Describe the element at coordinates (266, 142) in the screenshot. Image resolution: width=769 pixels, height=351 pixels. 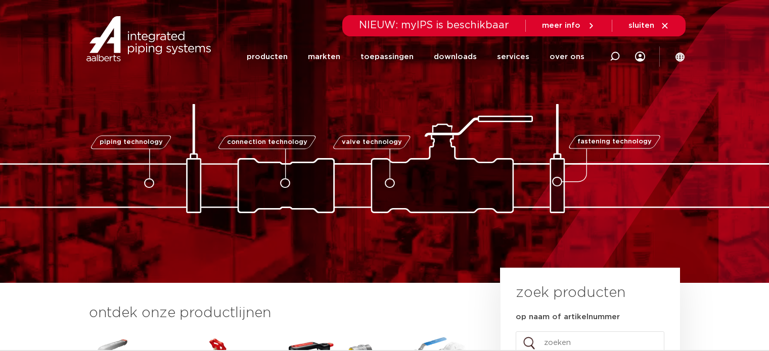
I see `span: connection technology` at that location.